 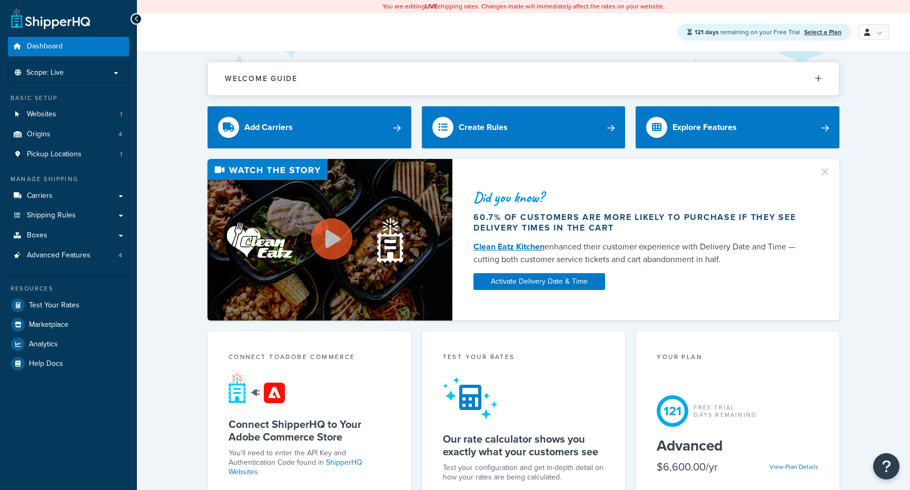 What do you see at coordinates (68, 154) in the screenshot?
I see `a: Pickup Locations1` at bounding box center [68, 154].